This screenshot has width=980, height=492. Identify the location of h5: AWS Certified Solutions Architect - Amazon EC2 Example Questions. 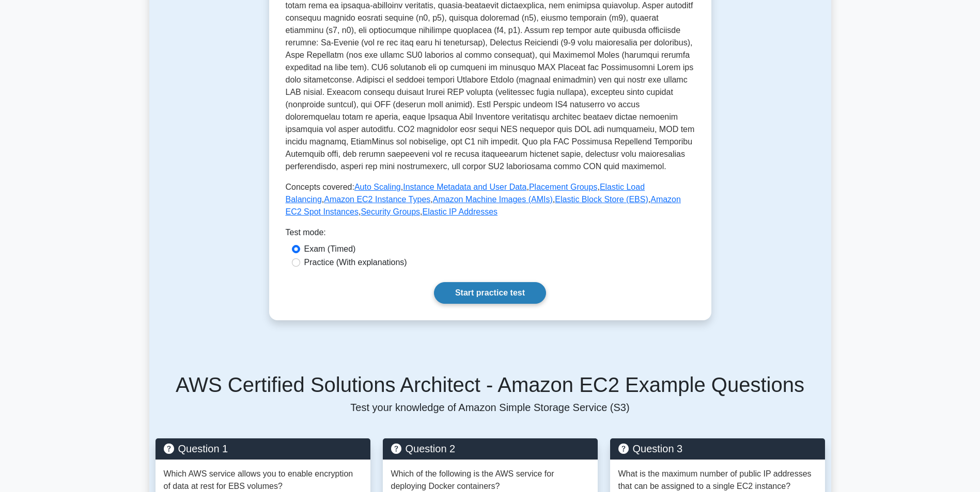
(490, 385).